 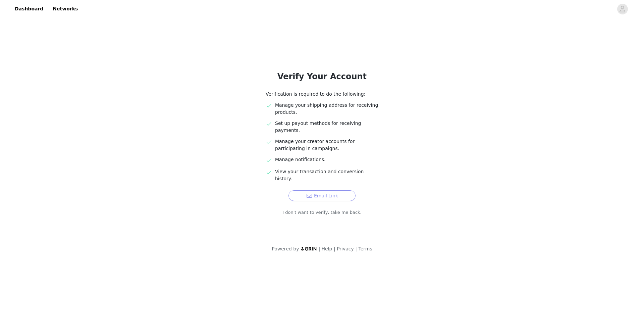 What do you see at coordinates (322, 94) in the screenshot?
I see `p: Verification is required to do the following:` at bounding box center [322, 94].